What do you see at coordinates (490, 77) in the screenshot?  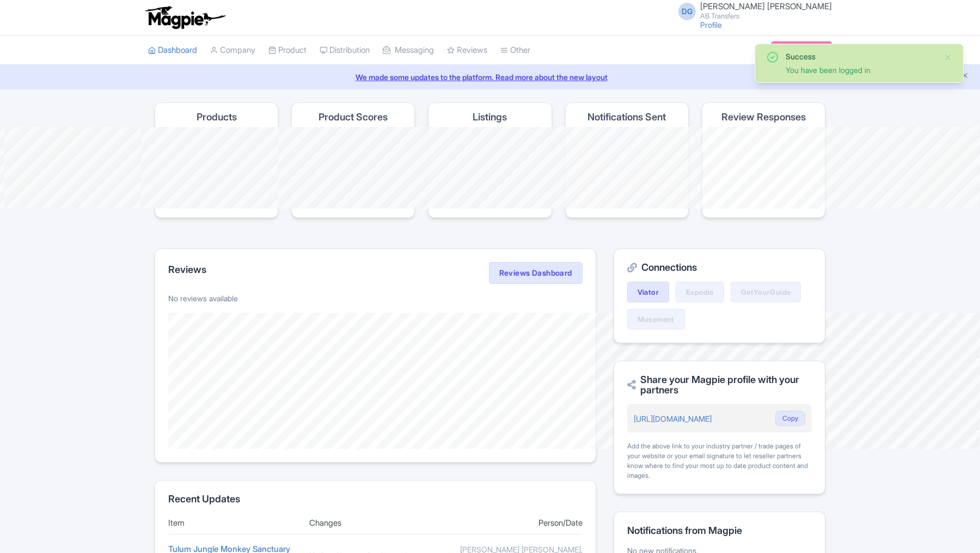 I see `a: We made some updates to the platform. Read more about the new layout` at bounding box center [490, 77].